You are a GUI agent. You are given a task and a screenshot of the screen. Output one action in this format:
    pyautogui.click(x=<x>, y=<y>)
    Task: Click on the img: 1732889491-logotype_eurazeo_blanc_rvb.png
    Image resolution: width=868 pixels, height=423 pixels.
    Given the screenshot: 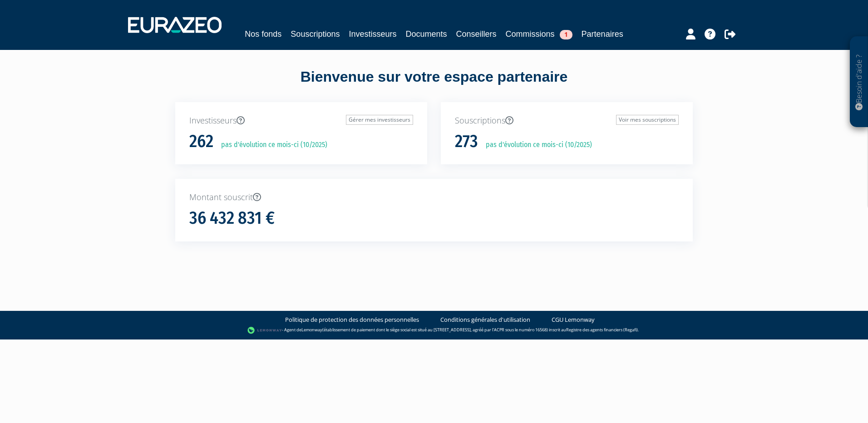 What is the action you would take?
    pyautogui.click(x=175, y=25)
    